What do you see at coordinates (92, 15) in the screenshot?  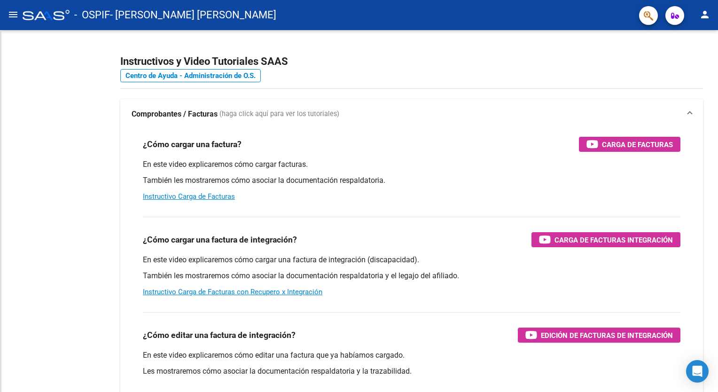 I see `span: - OSPIF` at bounding box center [92, 15].